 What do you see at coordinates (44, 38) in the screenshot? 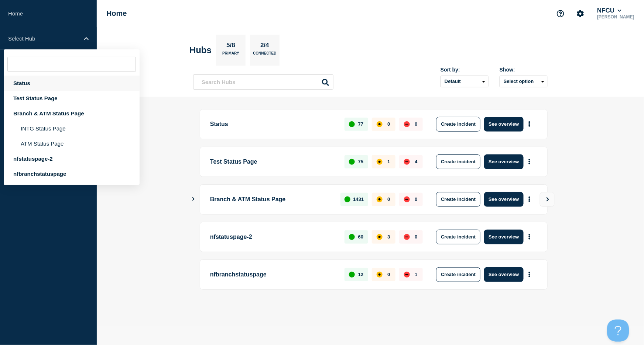
I see `p: Select Hub` at bounding box center [44, 38].